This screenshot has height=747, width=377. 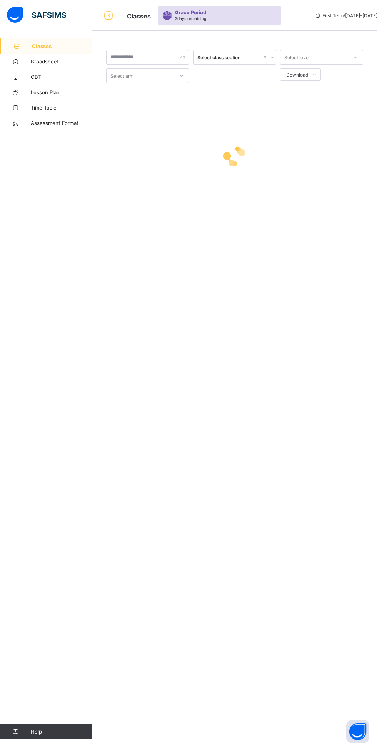 I want to click on div: Select level, so click(x=297, y=57).